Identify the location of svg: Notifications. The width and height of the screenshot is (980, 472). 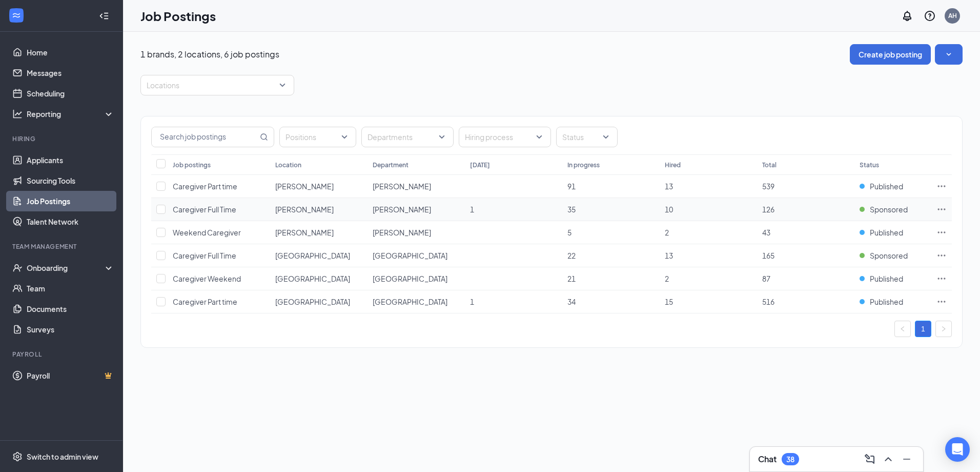
(907, 16).